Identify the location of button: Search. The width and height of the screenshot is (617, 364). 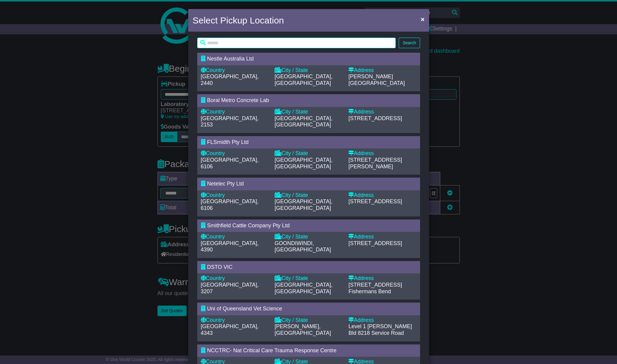
(409, 43).